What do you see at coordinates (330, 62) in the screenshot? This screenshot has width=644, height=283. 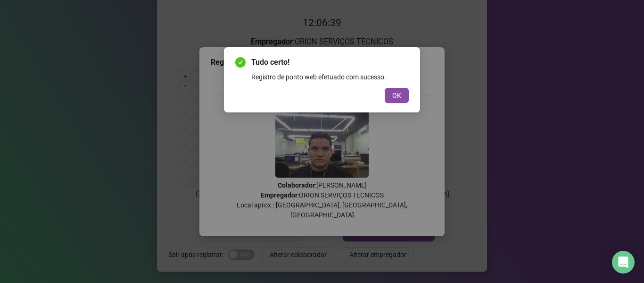 I see `span: Tudo certo!` at bounding box center [330, 62].